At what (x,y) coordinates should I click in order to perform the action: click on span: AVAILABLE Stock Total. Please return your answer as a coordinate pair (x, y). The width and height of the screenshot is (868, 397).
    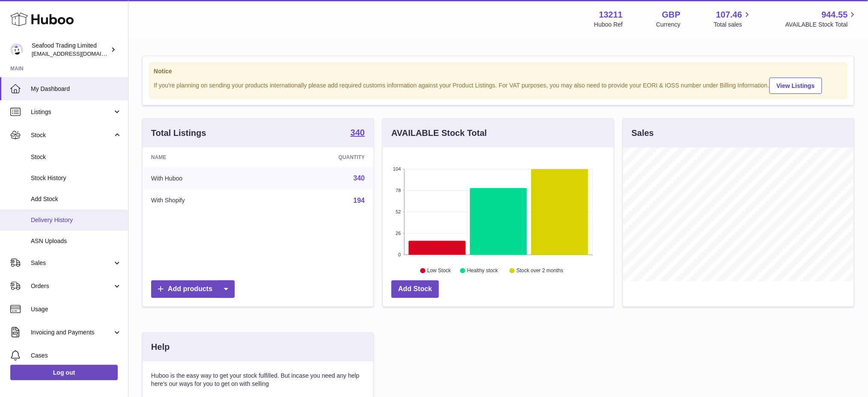
    Looking at the image, I should click on (821, 24).